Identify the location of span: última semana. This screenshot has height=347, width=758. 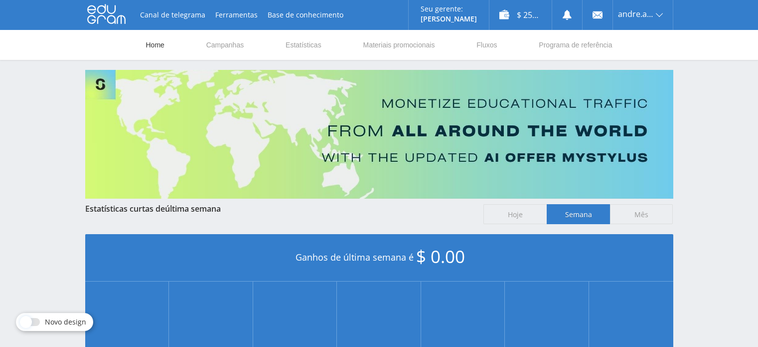
(193, 208).